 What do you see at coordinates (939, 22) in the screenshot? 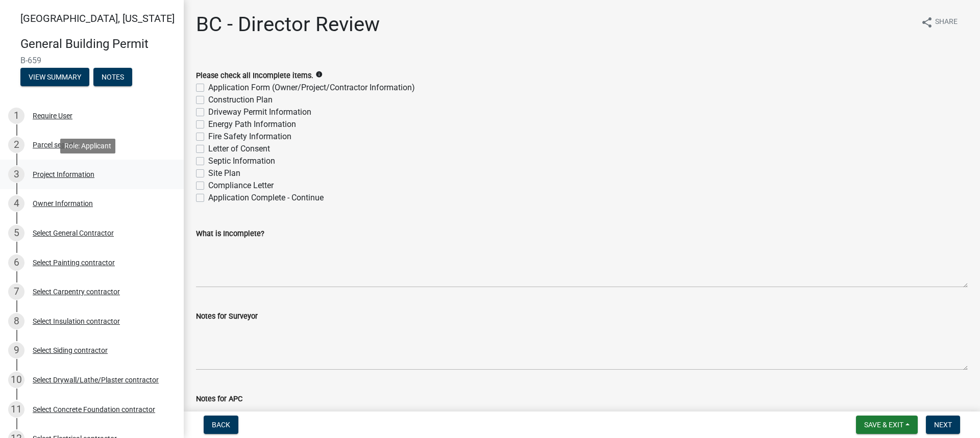
I see `button: shareShare` at bounding box center [939, 22].